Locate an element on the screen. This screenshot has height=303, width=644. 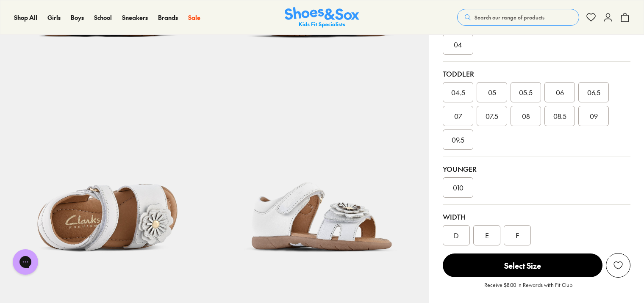
span: 04.5 is located at coordinates (458, 92).